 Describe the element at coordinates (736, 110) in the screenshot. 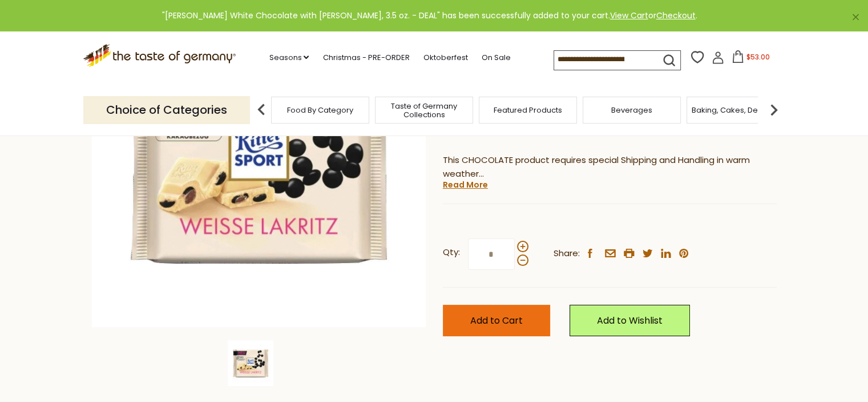

I see `a: Baking, Cakes, Desserts` at that location.